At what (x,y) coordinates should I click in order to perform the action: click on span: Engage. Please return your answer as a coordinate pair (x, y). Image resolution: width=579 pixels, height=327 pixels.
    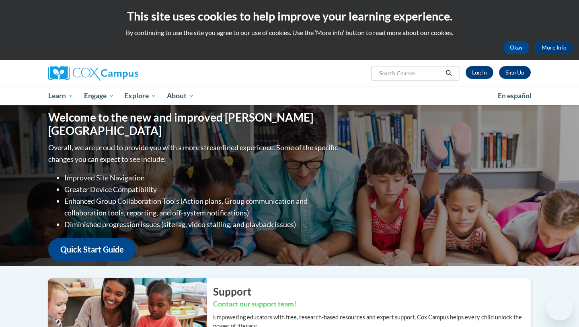
    Looking at the image, I should click on (99, 96).